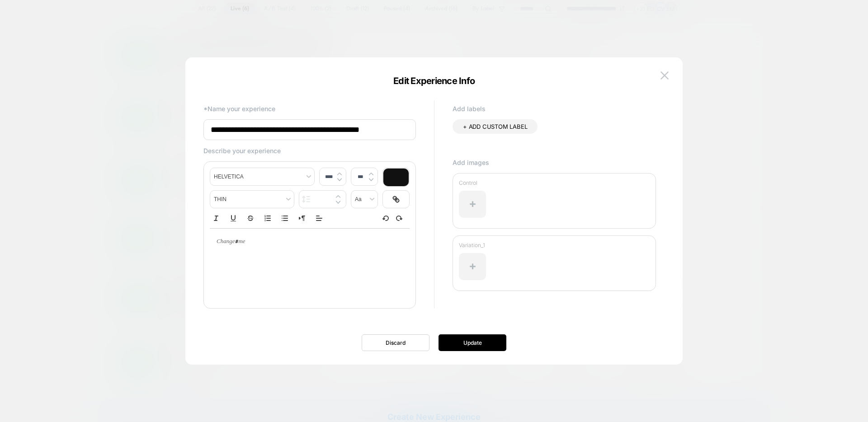  Describe the element at coordinates (495, 127) in the screenshot. I see `span: + ADD CUSTOM LABEL` at that location.